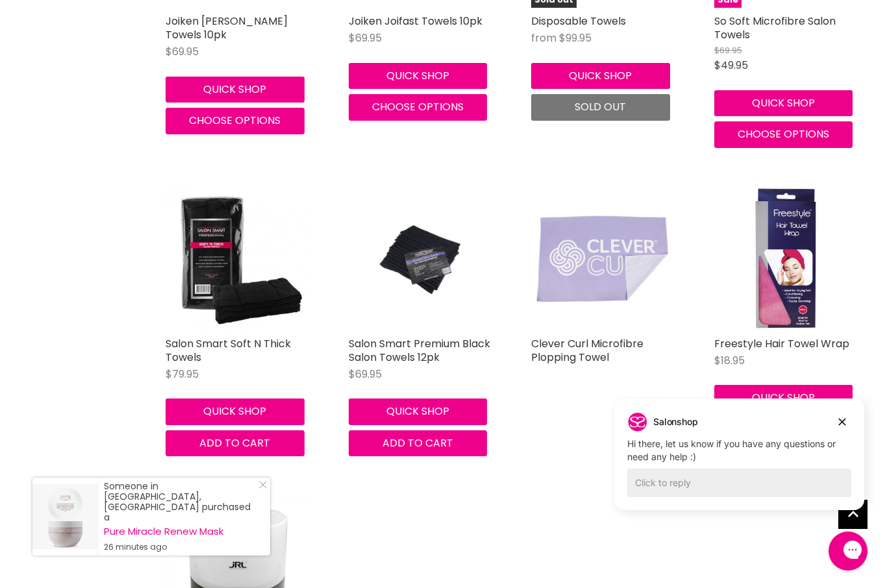  I want to click on small: 26 minutes ago, so click(181, 548).